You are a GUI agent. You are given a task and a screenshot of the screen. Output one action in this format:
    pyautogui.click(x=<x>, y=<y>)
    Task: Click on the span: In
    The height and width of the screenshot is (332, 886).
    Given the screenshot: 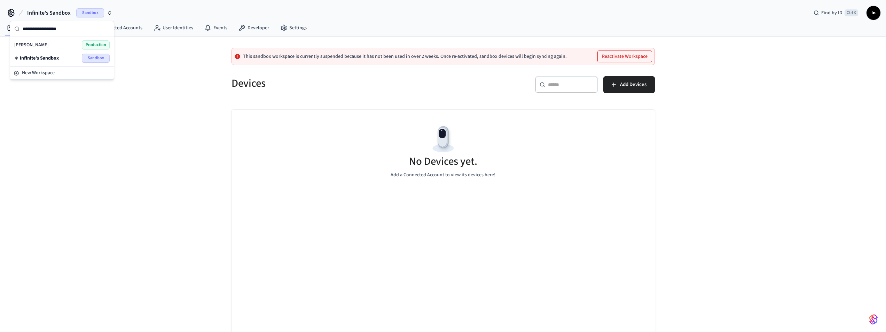 What is the action you would take?
    pyautogui.click(x=874, y=13)
    